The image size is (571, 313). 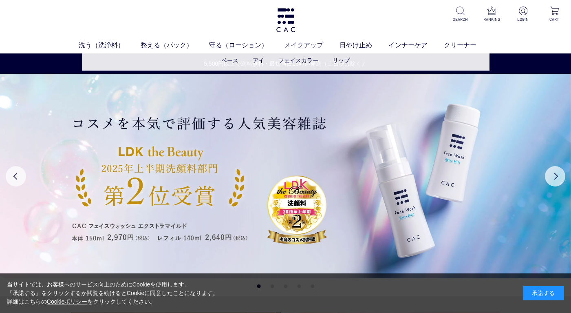 I want to click on a: CART, so click(x=554, y=14).